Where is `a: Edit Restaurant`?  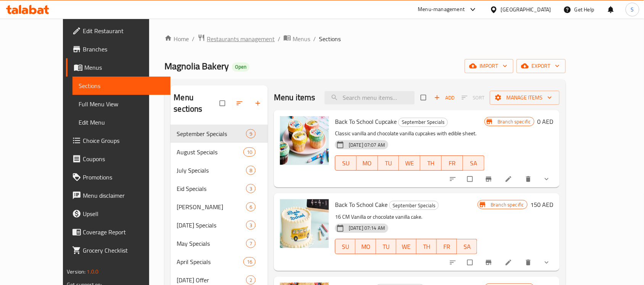
a: Edit Restaurant is located at coordinates (118, 31).